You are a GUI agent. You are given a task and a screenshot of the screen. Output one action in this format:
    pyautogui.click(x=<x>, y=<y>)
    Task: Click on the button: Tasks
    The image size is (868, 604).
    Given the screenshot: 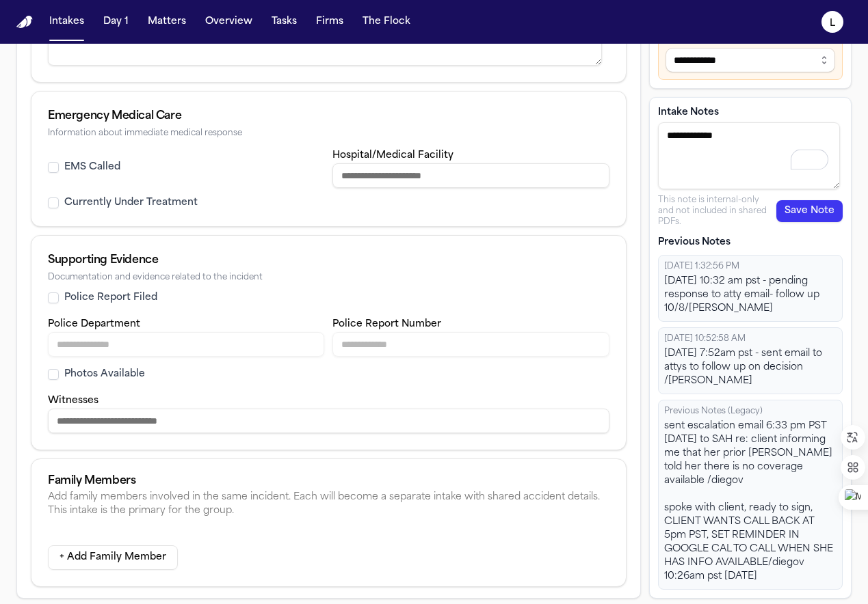 What is the action you would take?
    pyautogui.click(x=284, y=22)
    